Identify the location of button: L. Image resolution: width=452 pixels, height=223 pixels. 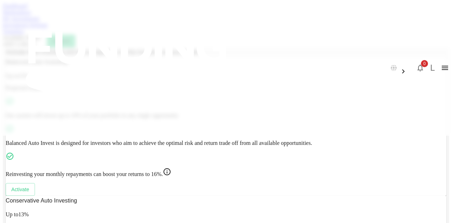
(432, 68).